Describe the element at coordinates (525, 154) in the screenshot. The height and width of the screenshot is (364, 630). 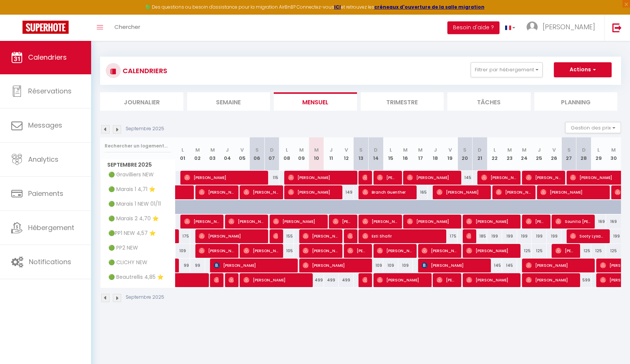
I see `th: 24` at that location.